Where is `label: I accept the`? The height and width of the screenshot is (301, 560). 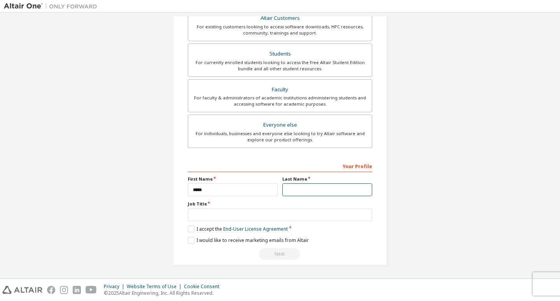
label: I accept the is located at coordinates (238, 229).